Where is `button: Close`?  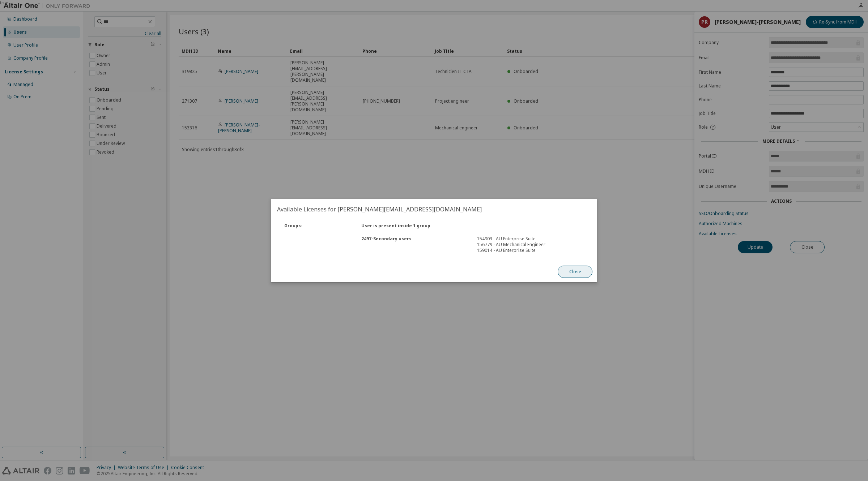 button: Close is located at coordinates (575, 272).